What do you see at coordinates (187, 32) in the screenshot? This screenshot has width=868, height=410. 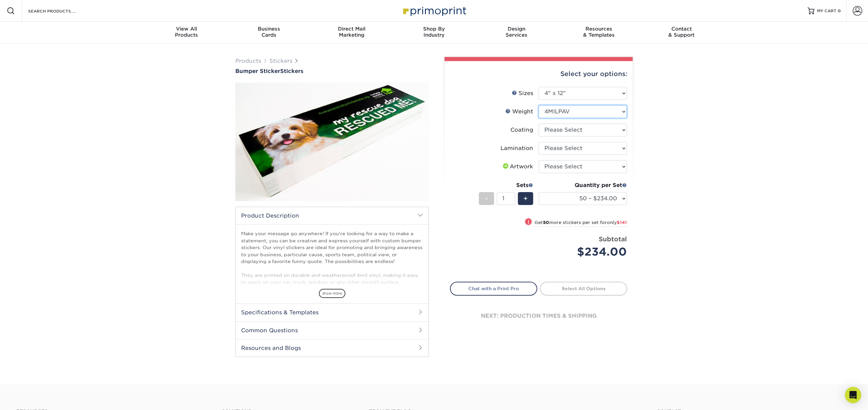 I see `div: Products` at bounding box center [187, 32].